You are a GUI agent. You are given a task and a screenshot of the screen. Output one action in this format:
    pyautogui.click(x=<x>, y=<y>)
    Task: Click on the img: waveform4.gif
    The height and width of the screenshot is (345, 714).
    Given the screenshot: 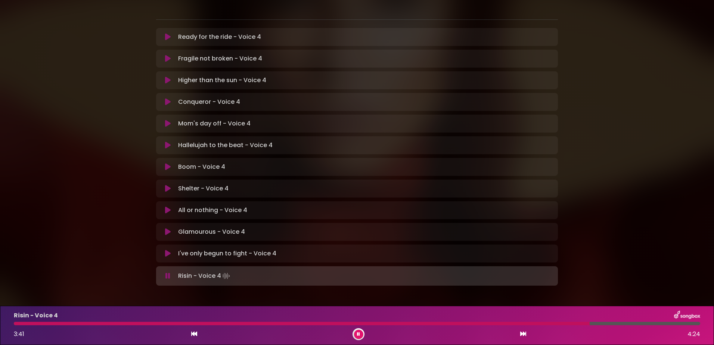 What is the action you would take?
    pyautogui.click(x=226, y=276)
    